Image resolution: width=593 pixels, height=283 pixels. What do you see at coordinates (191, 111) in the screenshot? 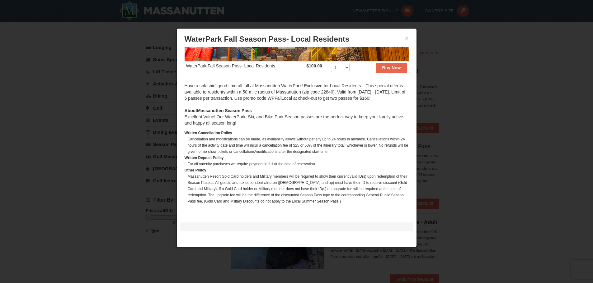
I see `span: About` at bounding box center [191, 111].